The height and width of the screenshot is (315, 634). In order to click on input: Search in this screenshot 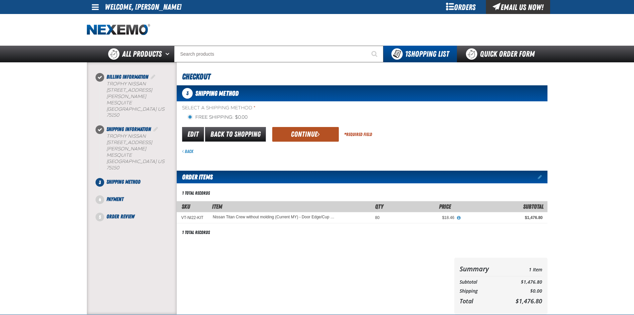, I will do `click(279, 54)`.